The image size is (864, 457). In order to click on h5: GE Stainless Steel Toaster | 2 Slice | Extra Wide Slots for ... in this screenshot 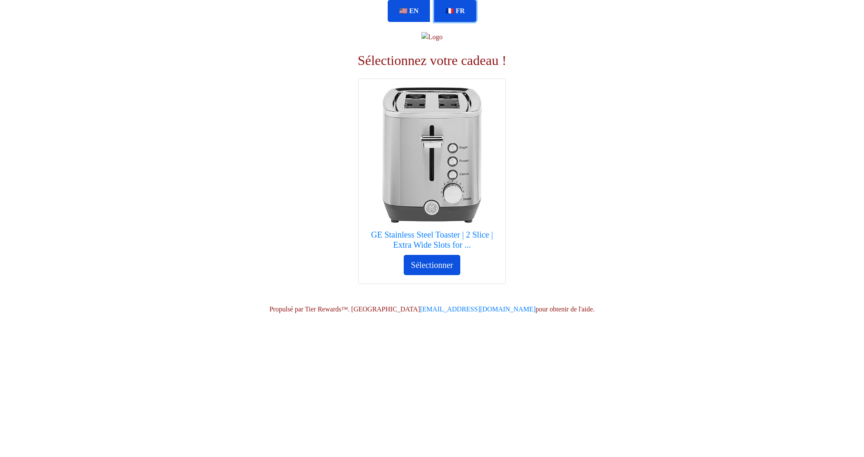, I will do `click(432, 240)`.